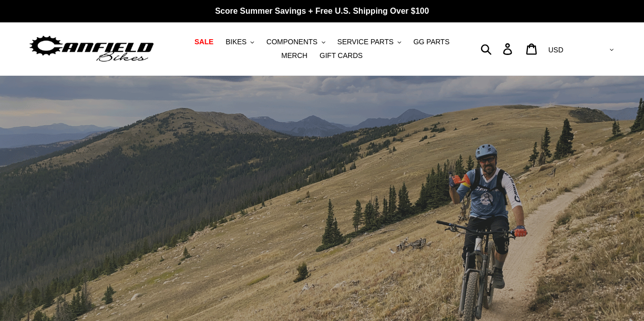  Describe the element at coordinates (294, 55) in the screenshot. I see `span: MERCH` at that location.